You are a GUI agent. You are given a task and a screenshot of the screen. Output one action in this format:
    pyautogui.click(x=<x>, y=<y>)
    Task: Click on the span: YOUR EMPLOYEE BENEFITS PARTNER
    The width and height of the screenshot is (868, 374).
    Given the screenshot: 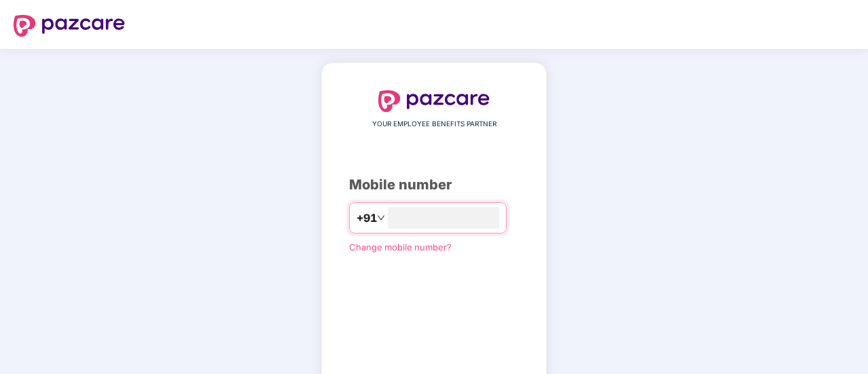 What is the action you would take?
    pyautogui.click(x=434, y=124)
    